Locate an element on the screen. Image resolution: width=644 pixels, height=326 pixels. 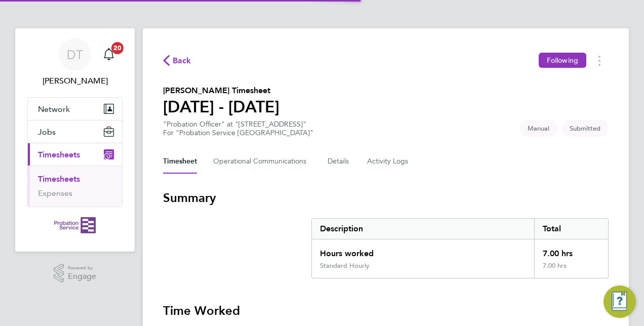
span: This timesheet is Submitted. is located at coordinates (585, 128).